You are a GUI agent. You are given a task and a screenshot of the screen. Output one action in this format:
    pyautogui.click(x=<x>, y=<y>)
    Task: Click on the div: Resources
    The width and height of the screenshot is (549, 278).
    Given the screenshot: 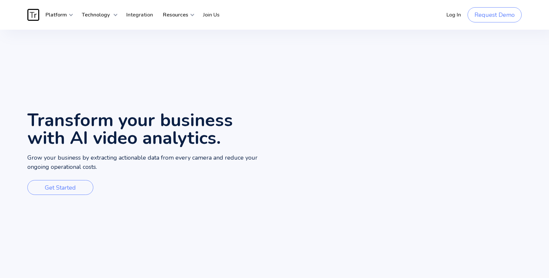 What is the action you would take?
    pyautogui.click(x=176, y=15)
    